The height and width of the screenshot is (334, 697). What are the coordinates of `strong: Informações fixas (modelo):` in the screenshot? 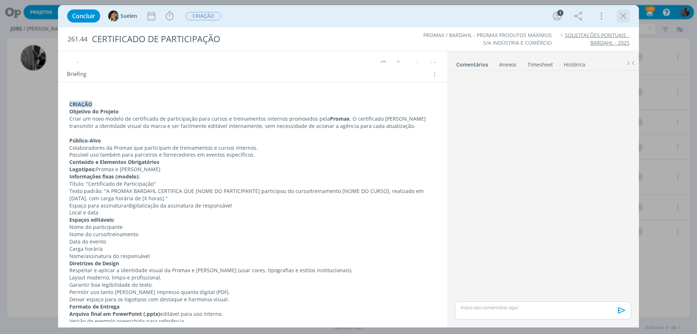 It's located at (105, 176).